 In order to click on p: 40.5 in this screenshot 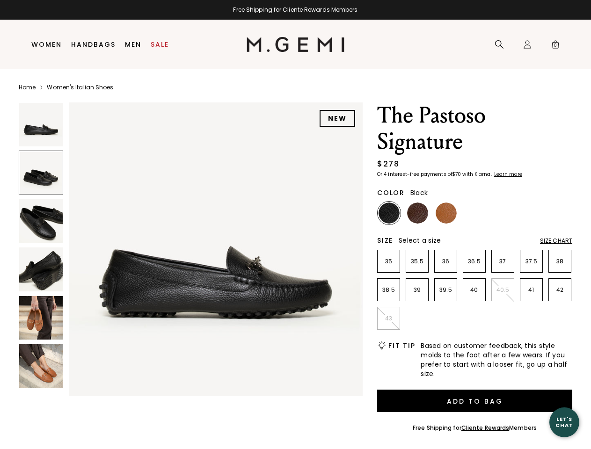, I will do `click(503, 290)`.